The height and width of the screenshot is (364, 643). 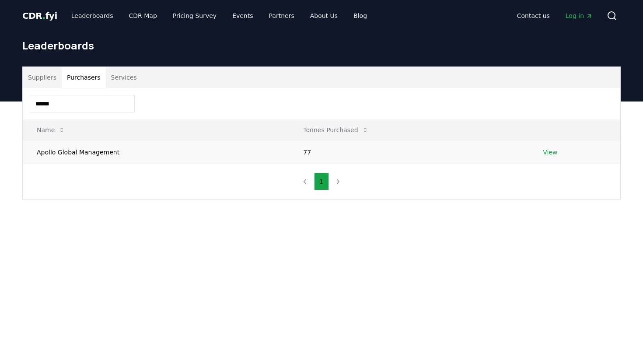 What do you see at coordinates (40, 16) in the screenshot?
I see `a: CDR.fyi` at bounding box center [40, 16].